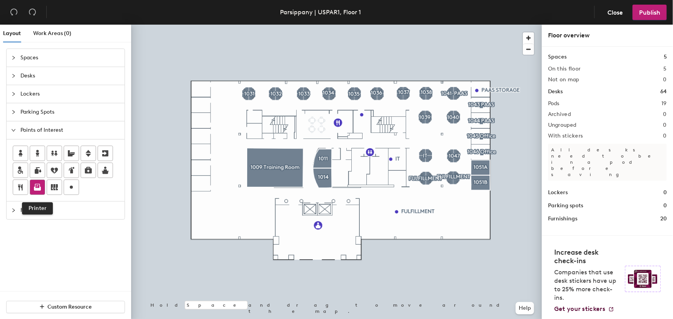  What do you see at coordinates (564, 69) in the screenshot?
I see `h2: On this floor` at bounding box center [564, 69].